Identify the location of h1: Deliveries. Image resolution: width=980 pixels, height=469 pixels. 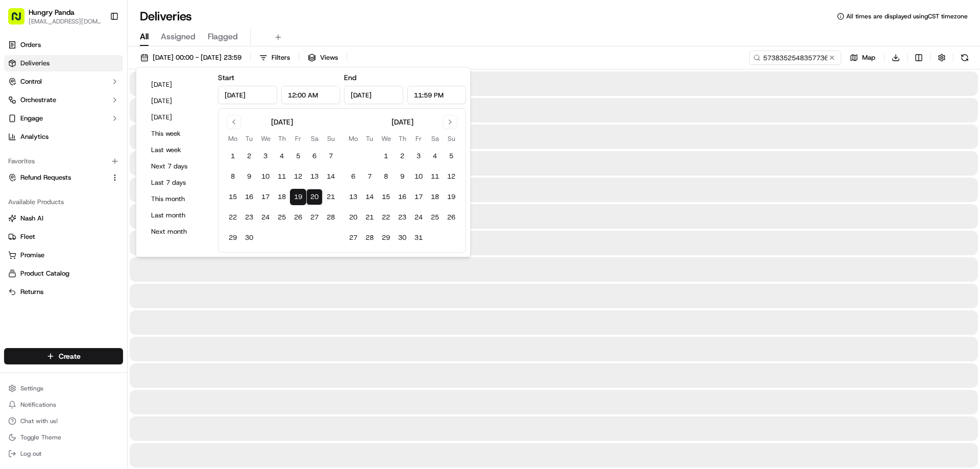
(166, 17).